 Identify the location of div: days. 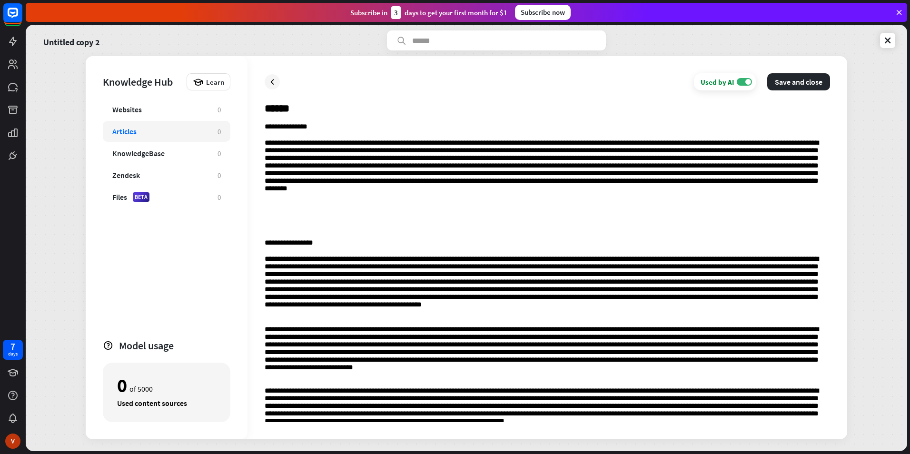
(13, 354).